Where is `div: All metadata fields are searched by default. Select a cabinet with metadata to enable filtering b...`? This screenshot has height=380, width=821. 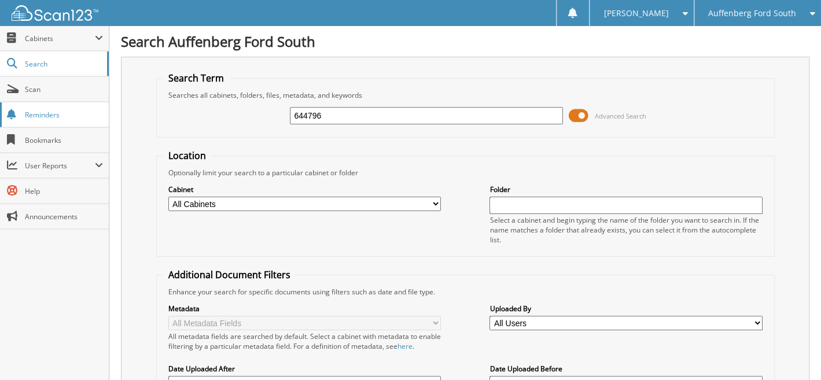 div: All metadata fields are searched by default. Select a cabinet with metadata to enable filtering b... is located at coordinates (304, 341).